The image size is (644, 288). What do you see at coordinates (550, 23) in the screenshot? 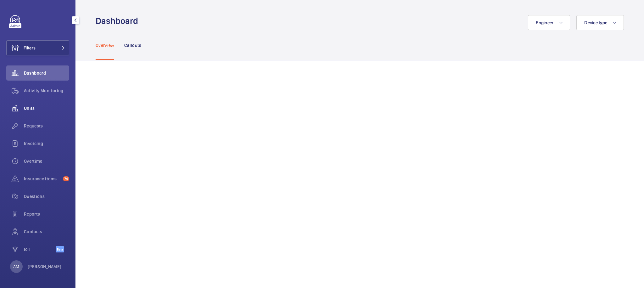
I see `button: Engineer` at bounding box center [550, 23].